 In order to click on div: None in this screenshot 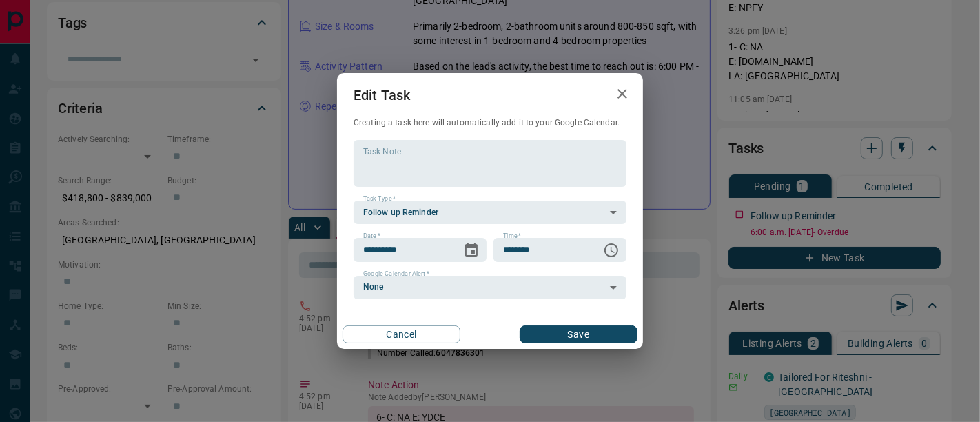, I will do `click(490, 287)`.